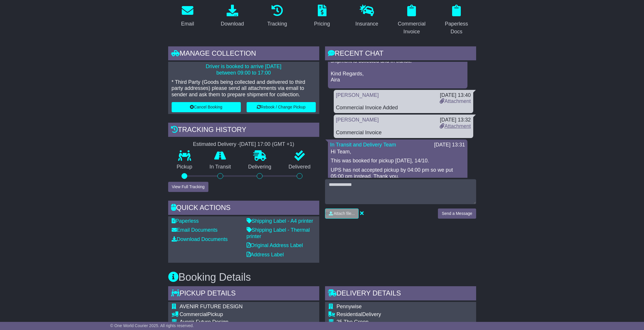 This screenshot has width=644, height=330. I want to click on a: Original Address Label, so click(274, 245).